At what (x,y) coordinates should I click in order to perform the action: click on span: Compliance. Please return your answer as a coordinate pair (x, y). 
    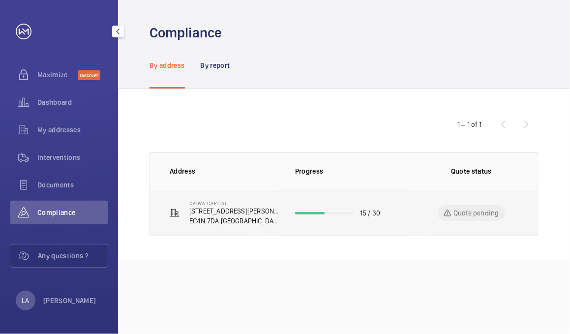
    Looking at the image, I should click on (73, 213).